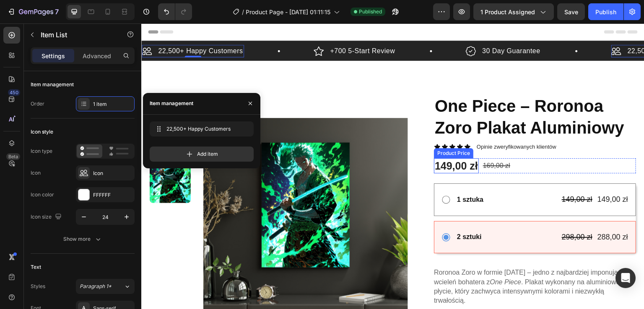 This screenshot has height=309, width=644. What do you see at coordinates (436, 214) in the screenshot?
I see `div: 298,00 zł` at bounding box center [436, 214].